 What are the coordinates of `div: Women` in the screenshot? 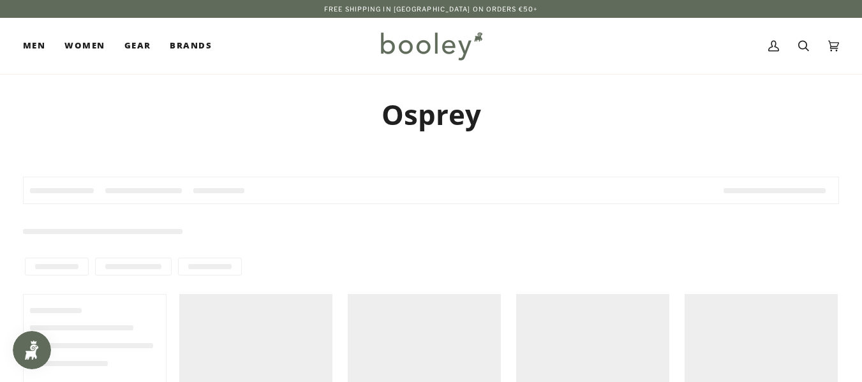 It's located at (84, 46).